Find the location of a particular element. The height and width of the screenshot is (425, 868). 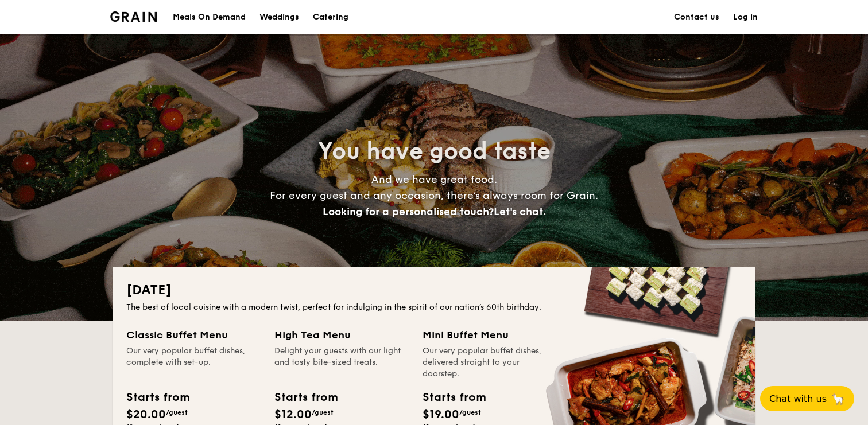

img: Grain is located at coordinates (133, 17).